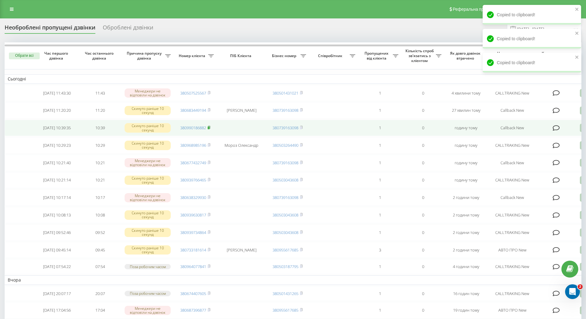 The height and width of the screenshot is (319, 586). Describe the element at coordinates (100, 128) in the screenshot. I see `td: 10:39` at that location.